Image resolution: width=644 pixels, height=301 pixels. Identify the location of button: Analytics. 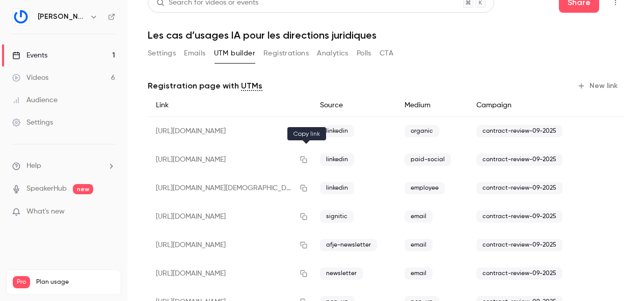
(332, 53).